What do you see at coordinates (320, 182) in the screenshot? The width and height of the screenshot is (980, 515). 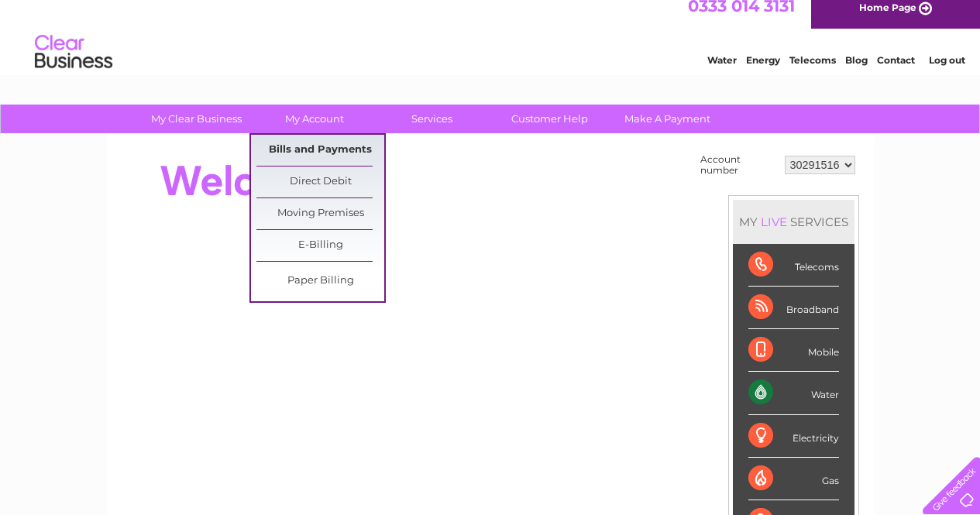 I see `a: Direct Debit` at bounding box center [320, 182].